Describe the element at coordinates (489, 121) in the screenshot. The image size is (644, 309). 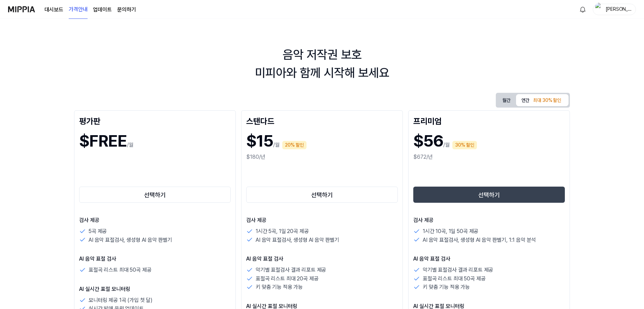
I see `div: 프리미엄` at that location.